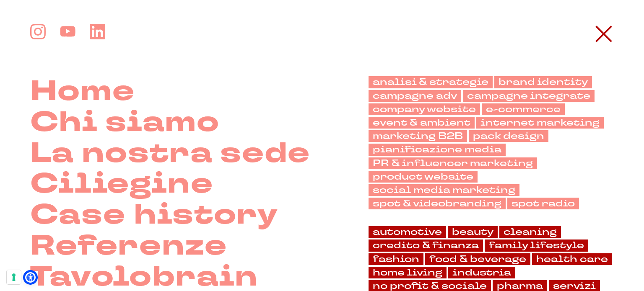 The image size is (644, 291). Describe the element at coordinates (83, 92) in the screenshot. I see `a: Home` at that location.